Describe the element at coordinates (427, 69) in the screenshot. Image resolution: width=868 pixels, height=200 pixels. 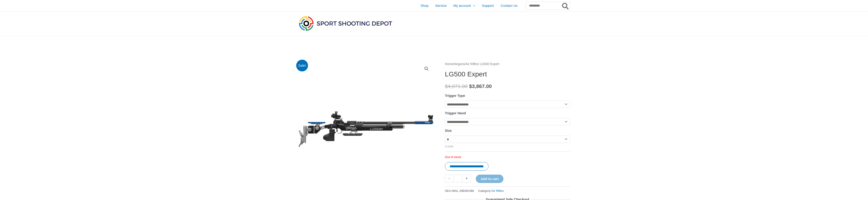
I see `a: View full-screen image gallery` at that location.